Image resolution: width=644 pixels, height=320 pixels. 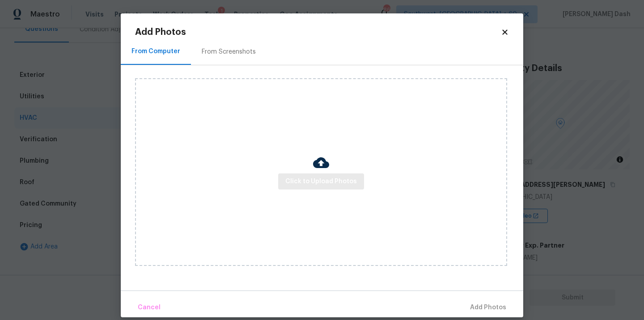 I want to click on span: Cancel, so click(x=149, y=308).